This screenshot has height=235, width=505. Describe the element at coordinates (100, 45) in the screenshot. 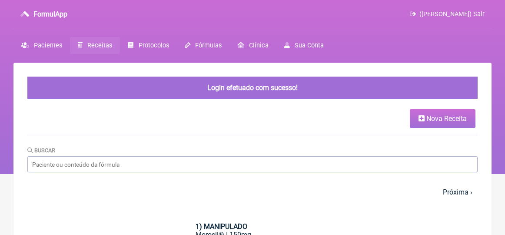

I see `span: Receitas` at that location.